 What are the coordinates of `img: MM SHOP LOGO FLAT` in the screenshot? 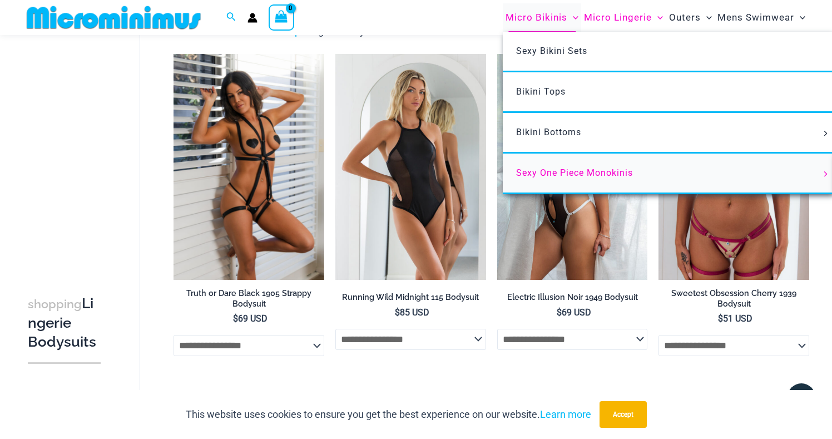 It's located at (113, 17).